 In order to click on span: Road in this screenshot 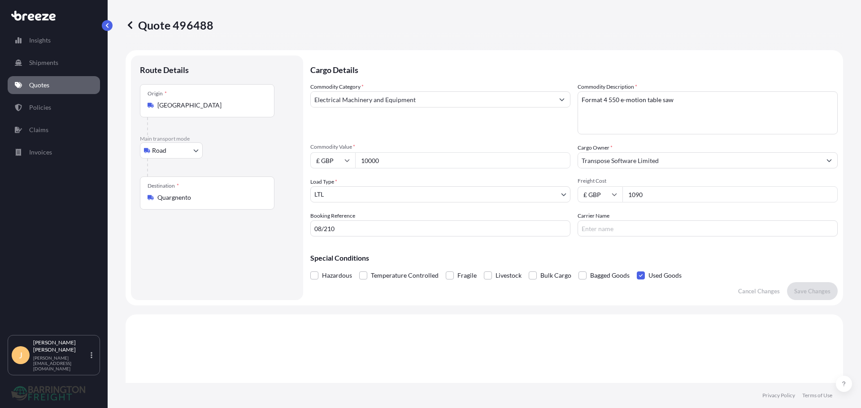, I will do `click(159, 151)`.